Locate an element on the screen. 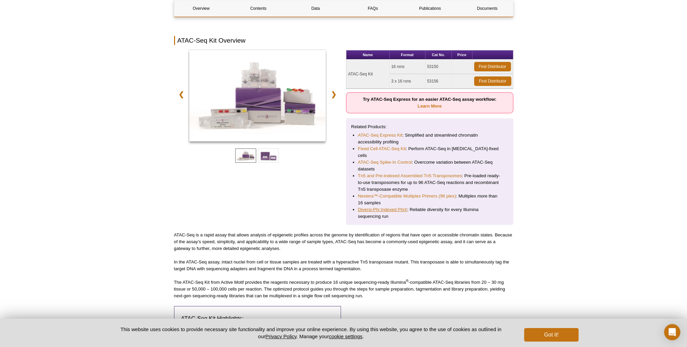 This screenshot has height=347, width=687. td: 3 x 16 rxns is located at coordinates (407, 81).